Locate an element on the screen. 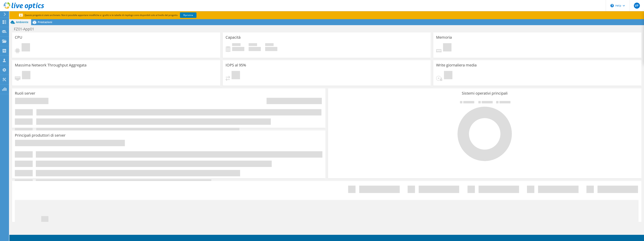 Image resolution: width=644 pixels, height=241 pixels. p: Questo progetto è stato archiviato. Non è possibile apportare modifiche e i grafici e le tabelle ... is located at coordinates (111, 15).